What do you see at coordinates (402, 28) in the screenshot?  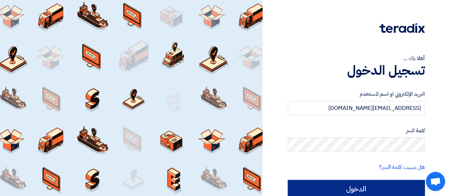 I see `img: Teradix logo` at bounding box center [402, 28].